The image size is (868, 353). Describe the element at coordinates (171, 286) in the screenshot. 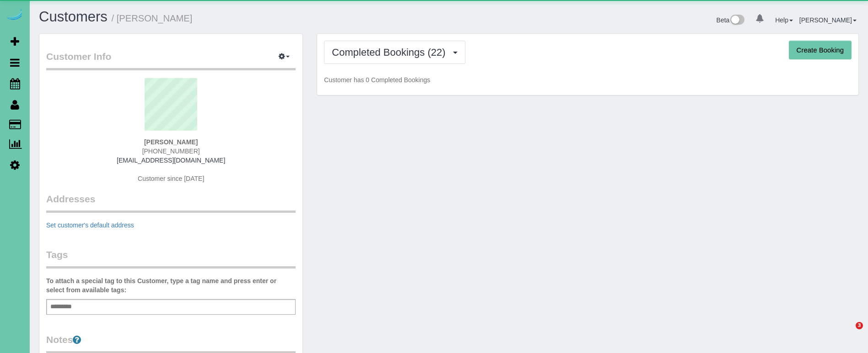

I see `label: To attach a special tag to this Customer, type a tag name and press enter or select from availabl...` at that location.